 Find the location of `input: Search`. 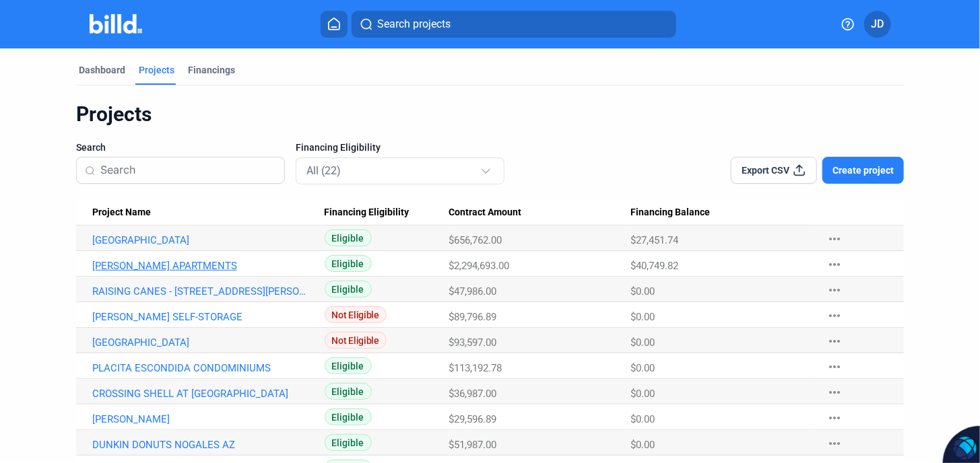

input: Search is located at coordinates (188, 170).